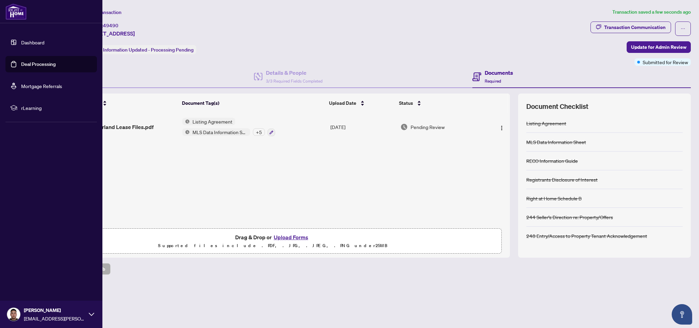  What do you see at coordinates (253, 103) in the screenshot?
I see `th: Document Tag(s)` at bounding box center [253, 103].